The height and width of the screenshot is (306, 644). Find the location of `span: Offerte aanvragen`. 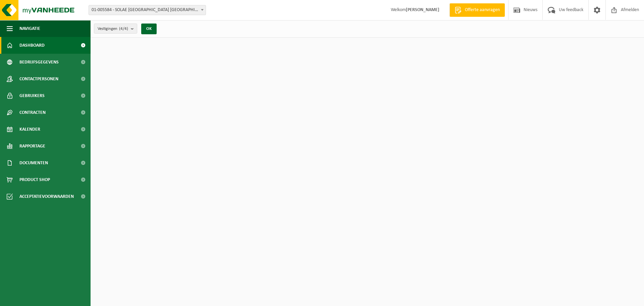

span: Offerte aanvragen is located at coordinates (482, 10).